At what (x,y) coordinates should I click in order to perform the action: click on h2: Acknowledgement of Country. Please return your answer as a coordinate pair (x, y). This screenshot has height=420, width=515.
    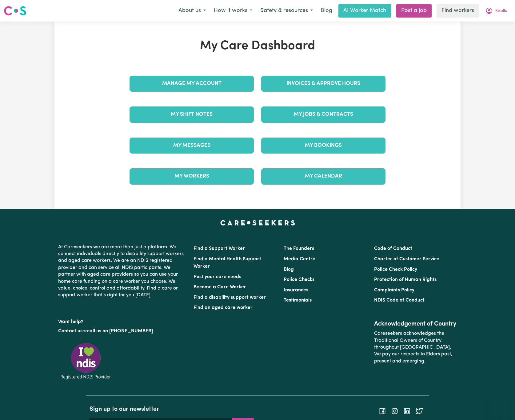
    Looking at the image, I should click on (415, 324).